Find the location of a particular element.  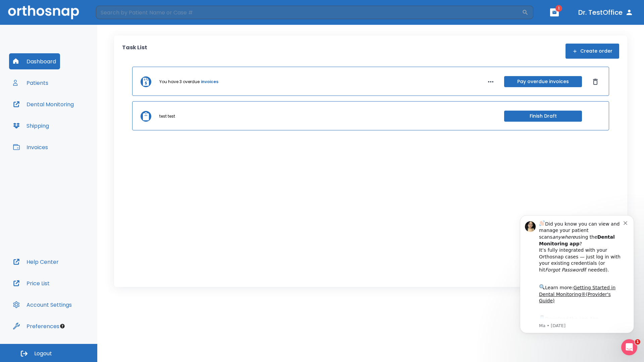

a: (Provider's Guide) is located at coordinates (65, 92).